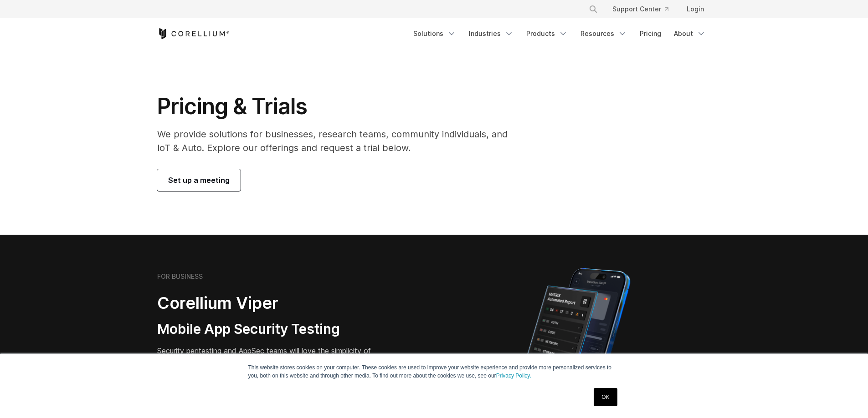 The height and width of the screenshot is (418, 868). What do you see at coordinates (640, 9) in the screenshot?
I see `a: Support Center` at bounding box center [640, 9].